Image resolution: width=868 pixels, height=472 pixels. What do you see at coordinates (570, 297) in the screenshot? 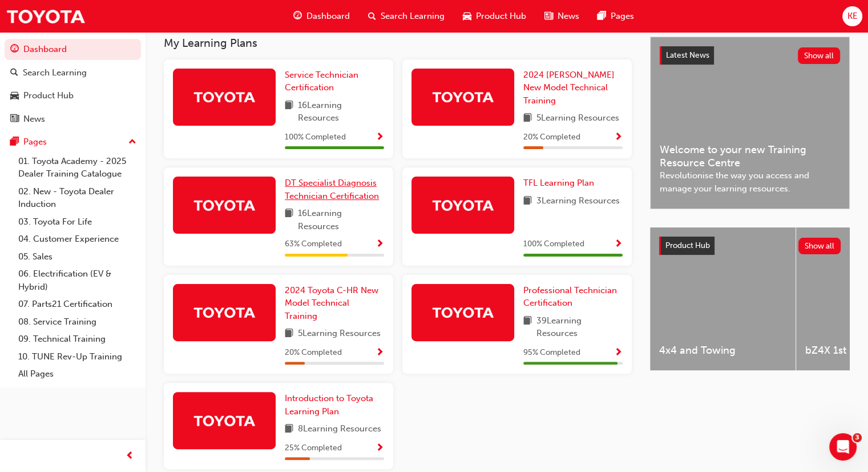
I see `span: Professional Technician Certification` at bounding box center [570, 297].